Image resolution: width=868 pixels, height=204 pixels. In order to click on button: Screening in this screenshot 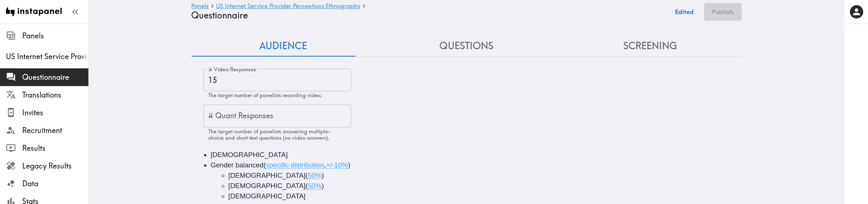, I will do `click(650, 46)`.